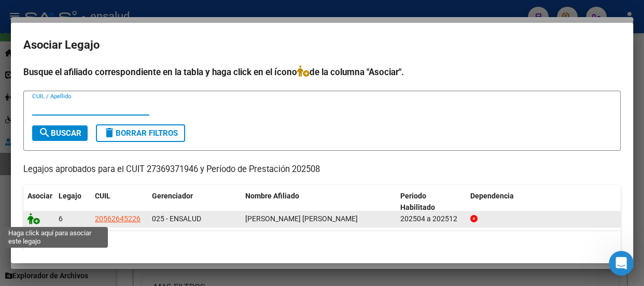 The image size is (644, 286). What do you see at coordinates (61, 219) in the screenshot?
I see `span: 6` at bounding box center [61, 219].